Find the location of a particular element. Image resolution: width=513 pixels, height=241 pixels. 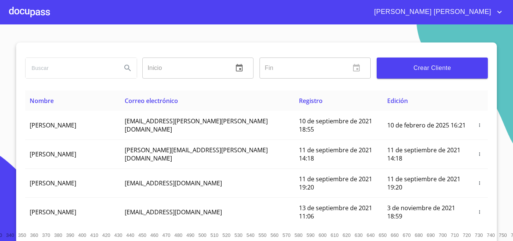

span: 450 is located at coordinates (142, 235).